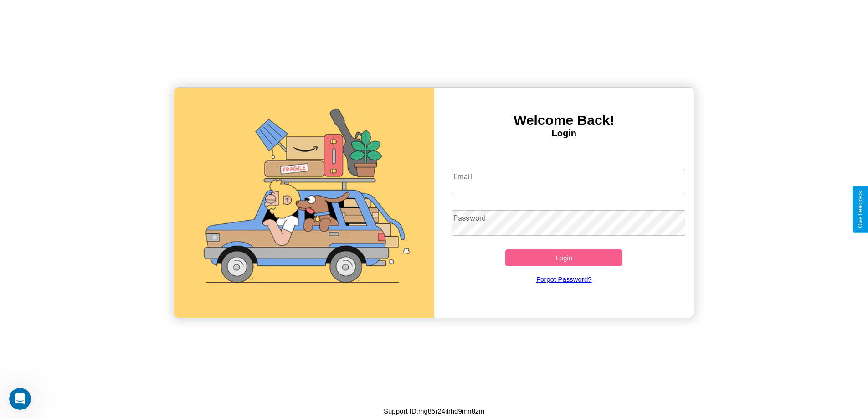 The width and height of the screenshot is (868, 419). What do you see at coordinates (860, 210) in the screenshot?
I see `div: Give Feedback` at bounding box center [860, 210].